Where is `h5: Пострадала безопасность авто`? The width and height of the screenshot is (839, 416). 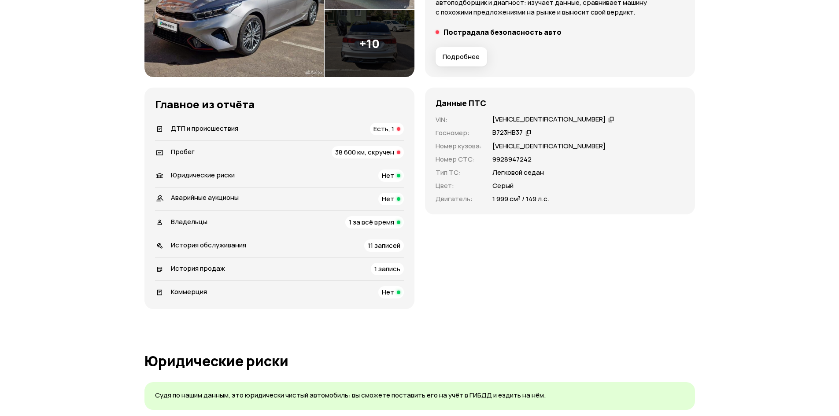
h5: Пострадала безопасность авто is located at coordinates (502, 32).